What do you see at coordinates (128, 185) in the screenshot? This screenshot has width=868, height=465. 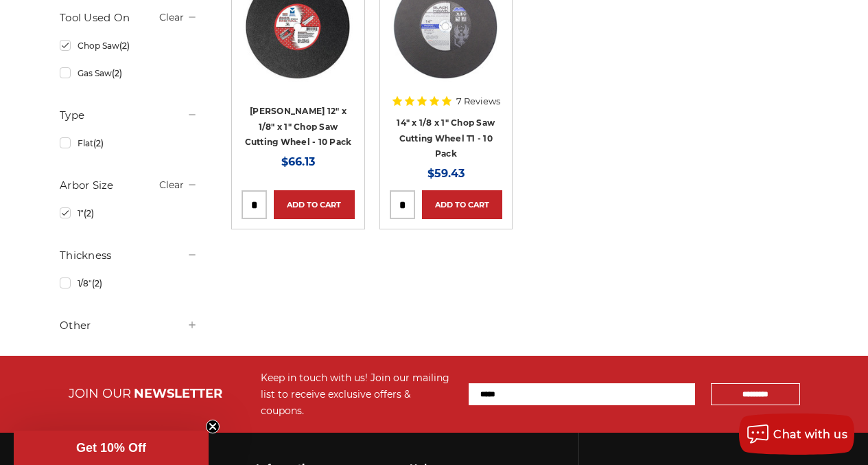 I see `h5: Arbor Size` at bounding box center [128, 185].